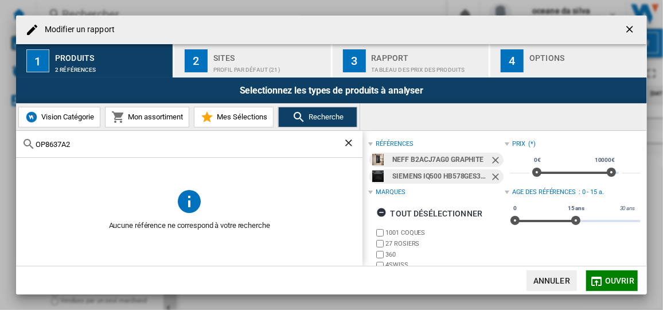  What do you see at coordinates (610, 192) in the screenshot?
I see `div: : 0 - 15 a.` at bounding box center [610, 192].